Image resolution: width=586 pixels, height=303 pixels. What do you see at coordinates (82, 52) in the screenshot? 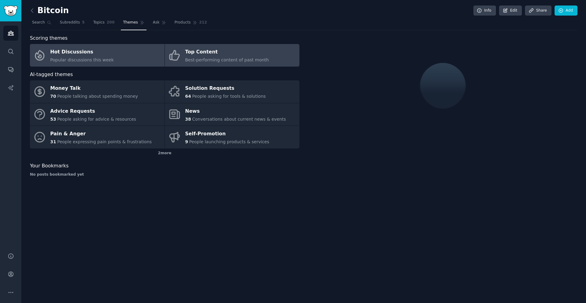
I see `div: Hot Discussions` at bounding box center [82, 52].